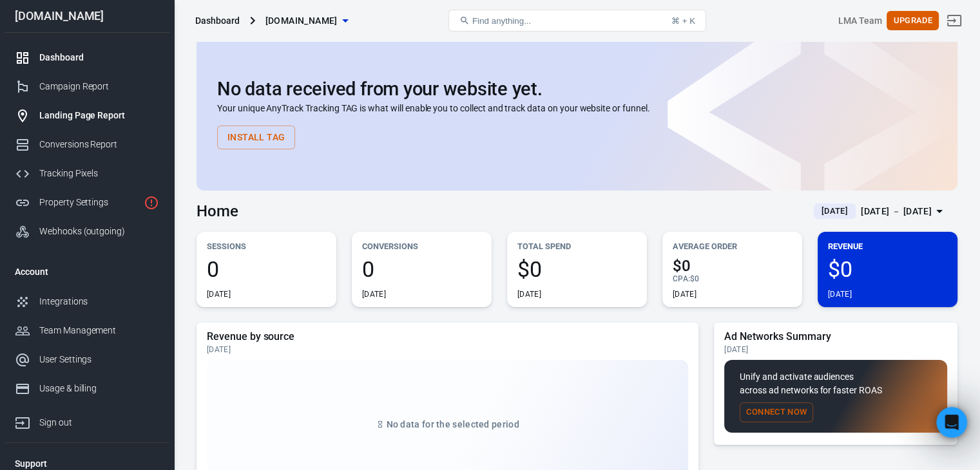  Describe the element at coordinates (87, 173) in the screenshot. I see `a: Tracking Pixels` at that location.